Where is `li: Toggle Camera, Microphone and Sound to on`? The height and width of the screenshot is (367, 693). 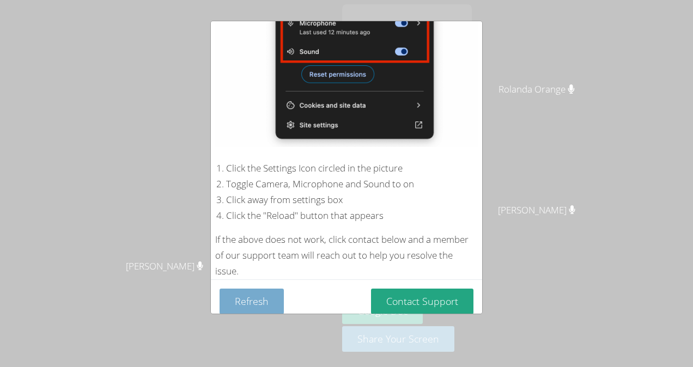
li: Toggle Camera, Microphone and Sound to on is located at coordinates (352, 184).